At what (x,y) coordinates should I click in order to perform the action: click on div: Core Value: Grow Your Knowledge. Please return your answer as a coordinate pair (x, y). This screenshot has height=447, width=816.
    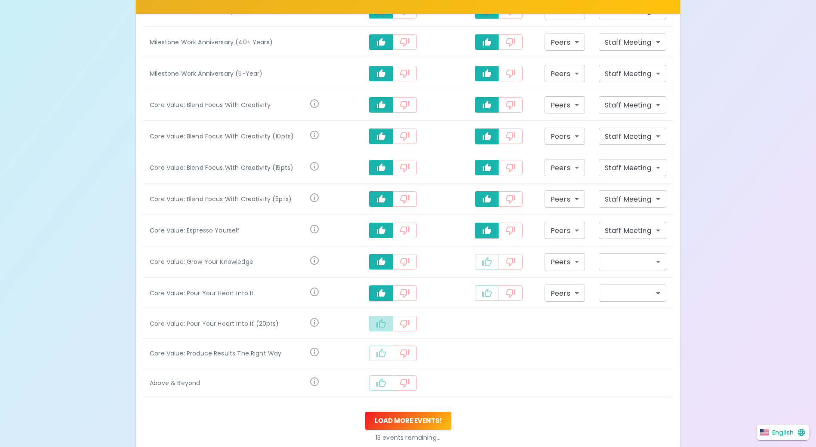
    Looking at the image, I should click on (229, 262).